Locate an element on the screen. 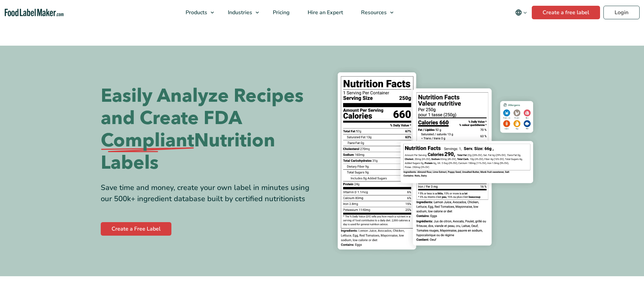  span: Industries is located at coordinates (239, 12).